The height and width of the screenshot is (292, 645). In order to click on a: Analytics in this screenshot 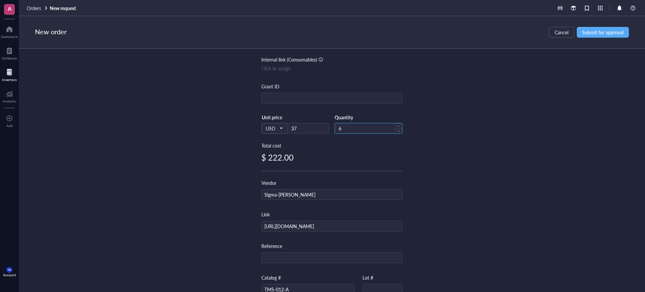, I will do `click(9, 96)`.